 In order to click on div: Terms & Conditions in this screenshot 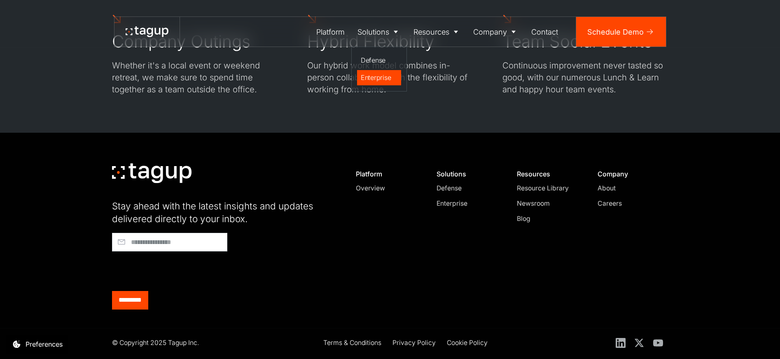, I will do `click(352, 343)`.